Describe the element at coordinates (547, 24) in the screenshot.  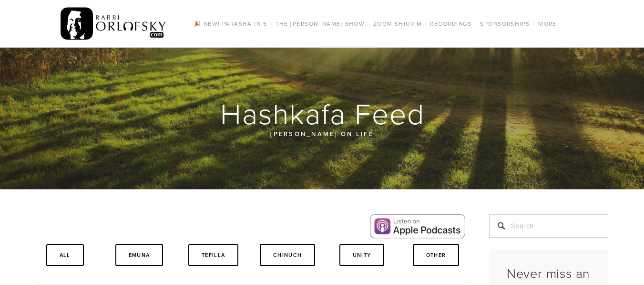
I see `a: More` at that location.